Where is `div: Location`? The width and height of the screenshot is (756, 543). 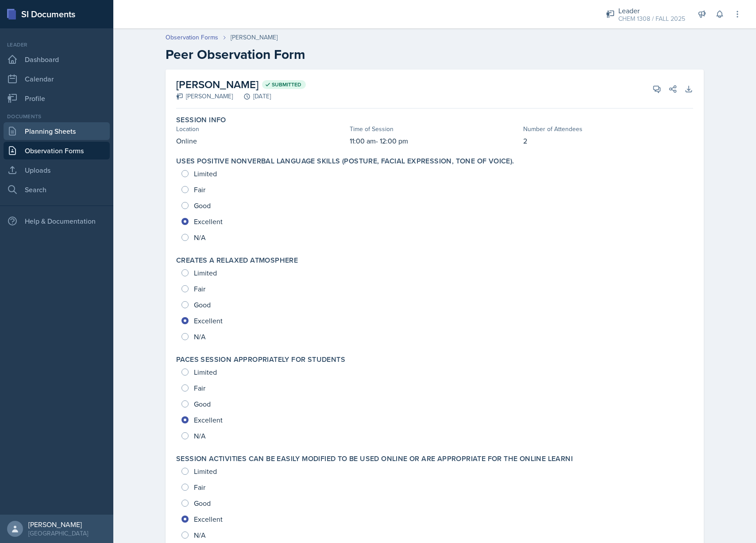
div: Location is located at coordinates (261, 129).